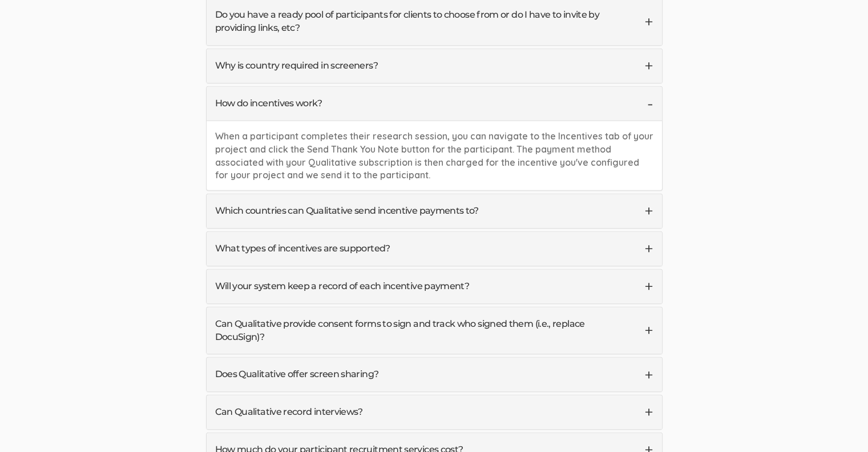 The image size is (868, 452). I want to click on a: How do incentives work?, so click(434, 103).